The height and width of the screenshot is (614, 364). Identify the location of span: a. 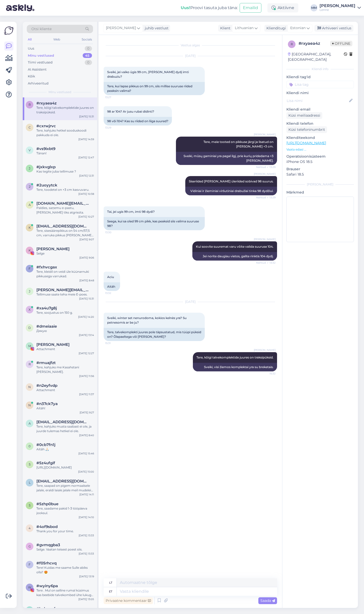
(29, 204).